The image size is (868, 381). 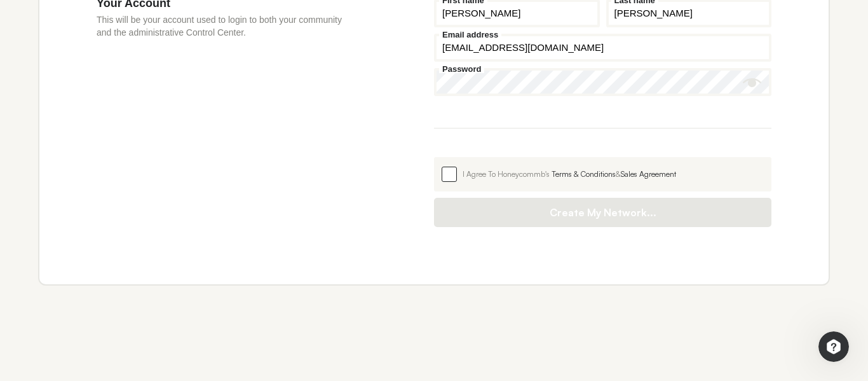 What do you see at coordinates (584, 173) in the screenshot?
I see `a: Terms & Conditions` at bounding box center [584, 173].